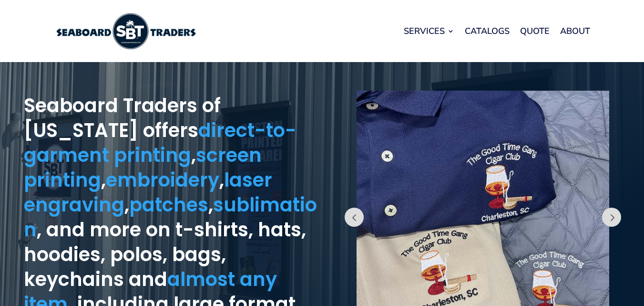  I want to click on a: sublimation, so click(170, 217).